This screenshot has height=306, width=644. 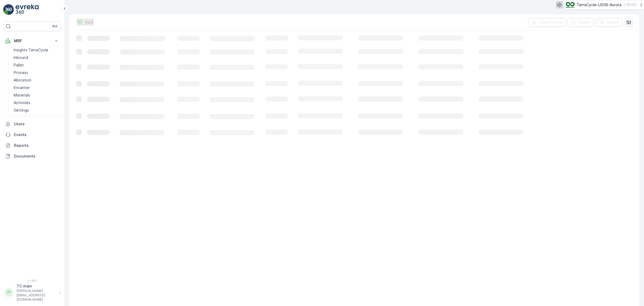 I want to click on a: Events, so click(x=32, y=134).